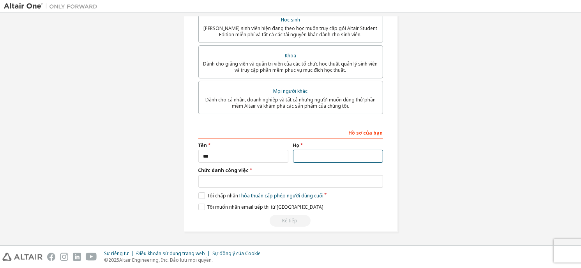 Image resolution: width=581 pixels, height=268 pixels. I want to click on font: 2025, so click(114, 260).